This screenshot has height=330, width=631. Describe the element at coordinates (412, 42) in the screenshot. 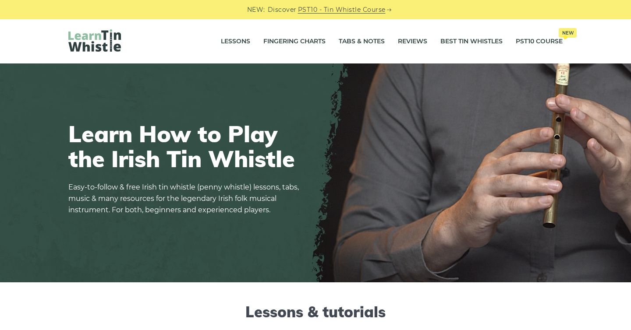

I see `a: Reviews` at that location.